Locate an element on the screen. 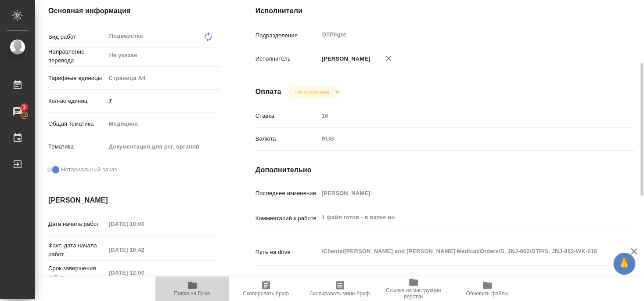 The image size is (644, 301). div: Страница А4 is located at coordinates (163, 78).